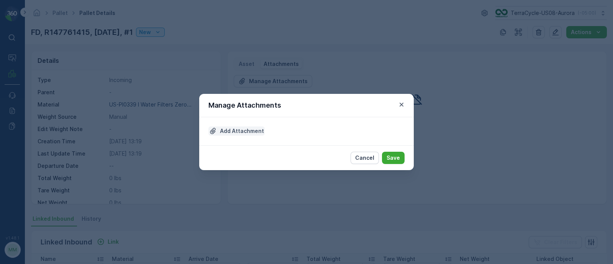 The height and width of the screenshot is (264, 613). Describe the element at coordinates (242, 131) in the screenshot. I see `p: Add Attachment` at that location.